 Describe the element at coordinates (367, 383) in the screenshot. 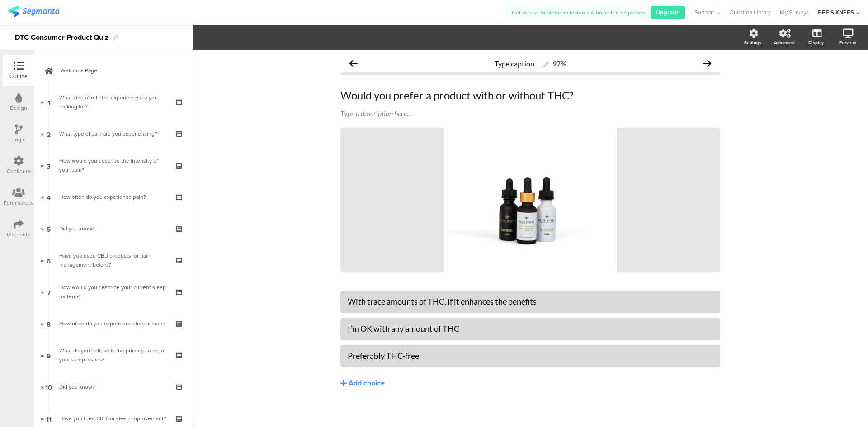

I see `div: Add choice` at that location.